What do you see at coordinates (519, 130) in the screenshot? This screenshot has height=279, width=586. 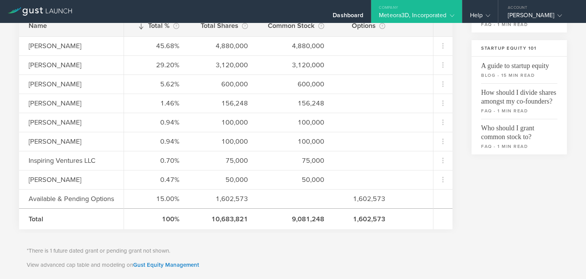 I see `span: Who should I grant common stock to?` at bounding box center [519, 130].